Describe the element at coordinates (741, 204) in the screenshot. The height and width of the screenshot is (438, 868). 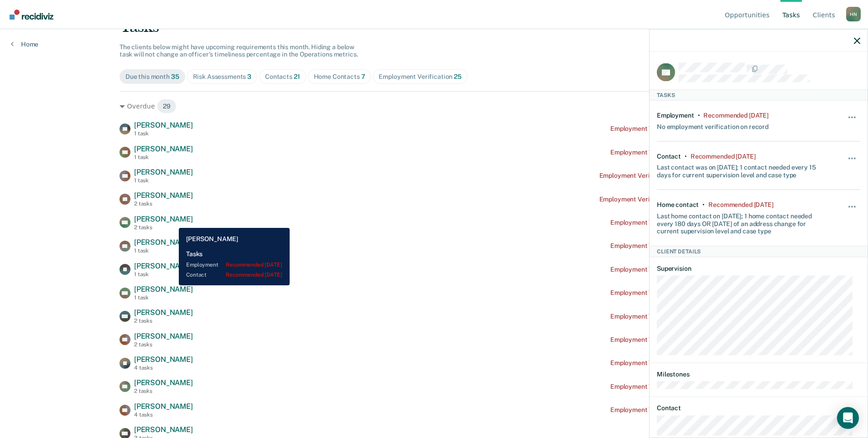
I see `div: Recommended 7 days ago` at that location.